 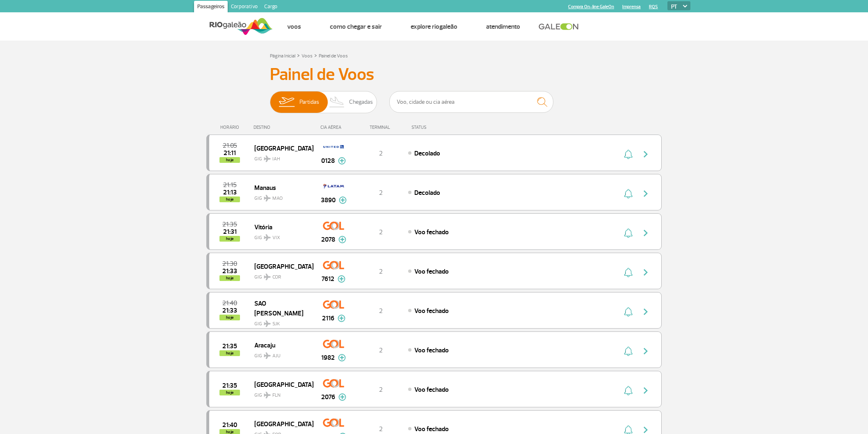 I want to click on span: 2025-10-01 21:30:00, so click(x=230, y=263).